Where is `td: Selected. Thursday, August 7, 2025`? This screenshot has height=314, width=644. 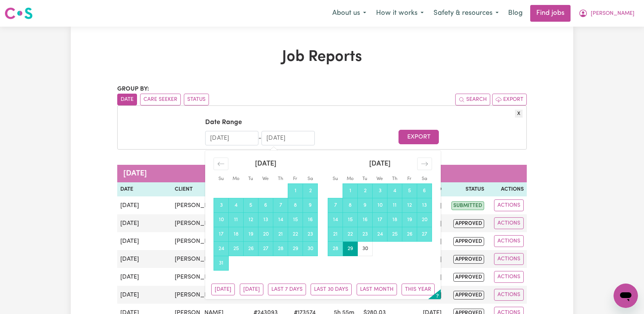
td: Selected. Thursday, August 7, 2025 is located at coordinates (280, 205).